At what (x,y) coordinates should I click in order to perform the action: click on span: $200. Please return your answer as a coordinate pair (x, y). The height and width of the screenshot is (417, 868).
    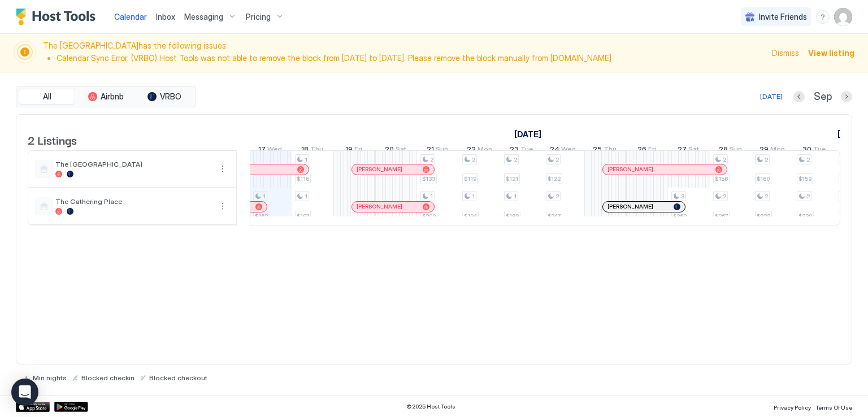
    Looking at the image, I should click on (429, 216).